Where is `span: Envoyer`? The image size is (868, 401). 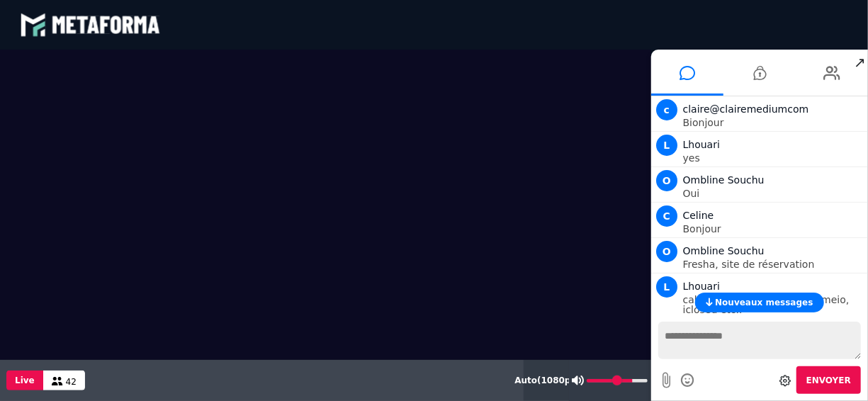 span: Envoyer is located at coordinates (829, 381).